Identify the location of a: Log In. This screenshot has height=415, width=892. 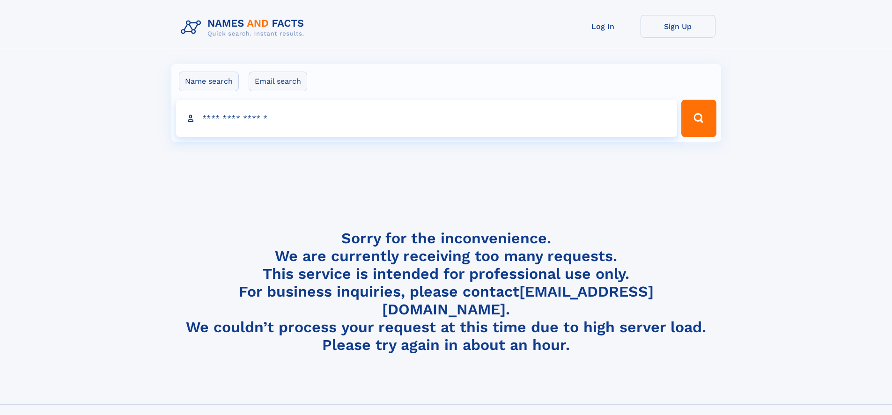
(603, 26).